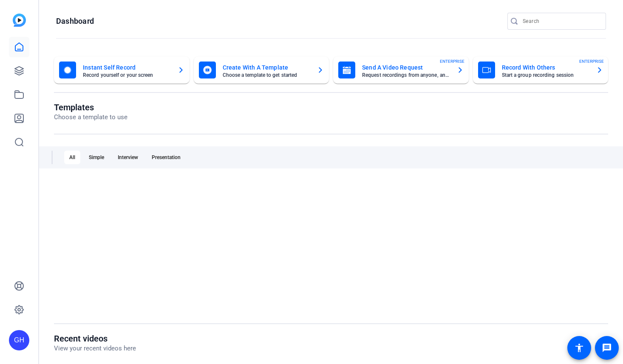 The height and width of the screenshot is (364, 623). I want to click on p: View your recent videos here, so click(95, 349).